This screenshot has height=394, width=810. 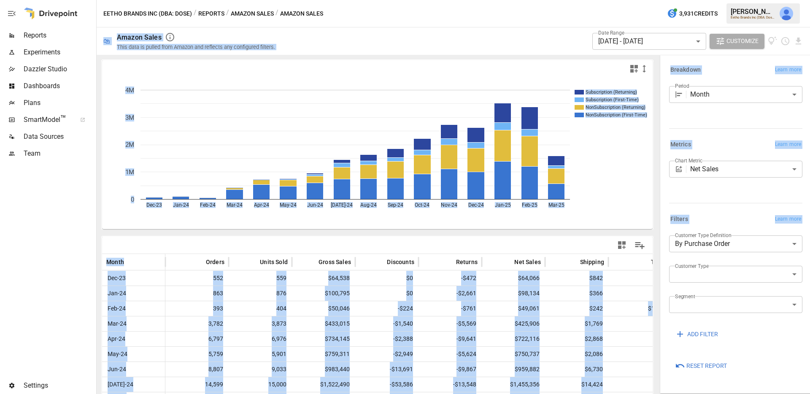 What do you see at coordinates (660, 354) in the screenshot?
I see `span: $605` at bounding box center [660, 354].